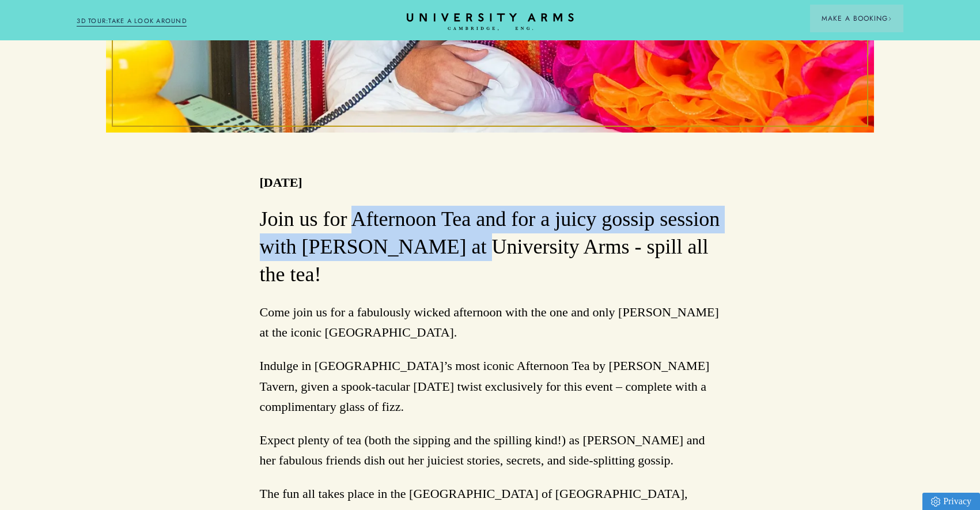 This screenshot has height=510, width=980. What do you see at coordinates (857, 18) in the screenshot?
I see `button: Make a BookingArrow icon` at bounding box center [857, 18].